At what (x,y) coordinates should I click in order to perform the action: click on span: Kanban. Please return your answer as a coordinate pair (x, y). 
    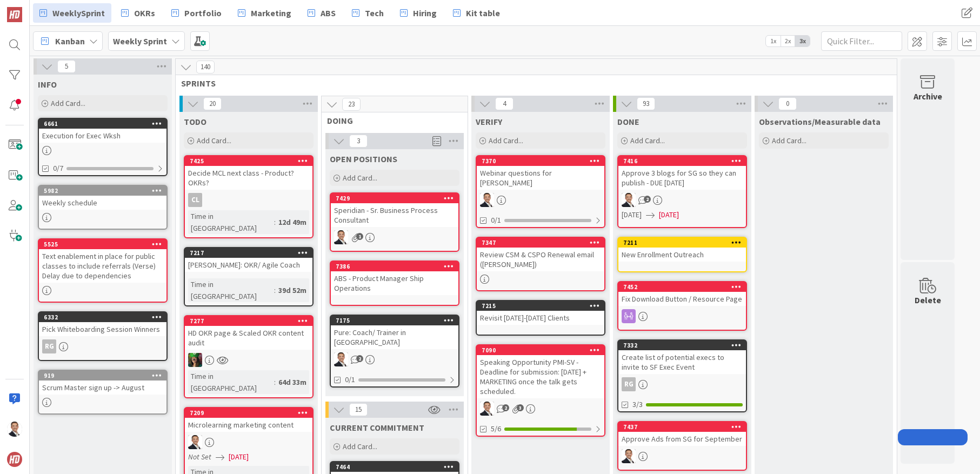
    Looking at the image, I should click on (70, 41).